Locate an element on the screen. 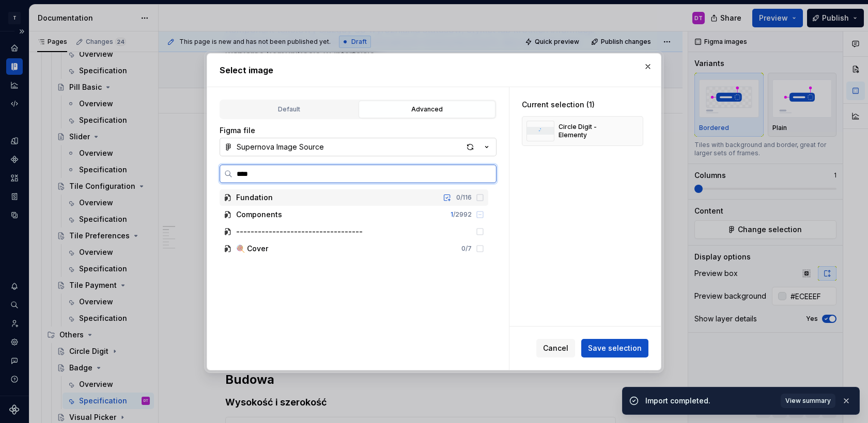  span: 1 is located at coordinates (451, 214).